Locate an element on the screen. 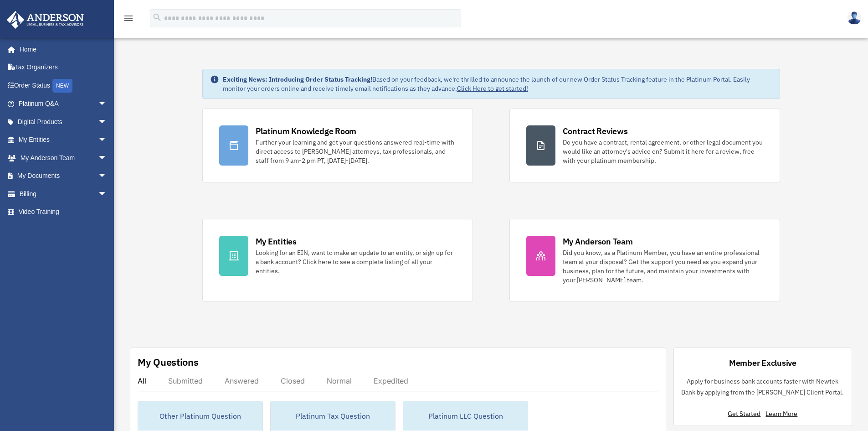  div: Platinum Tax Question is located at coordinates (332, 416).